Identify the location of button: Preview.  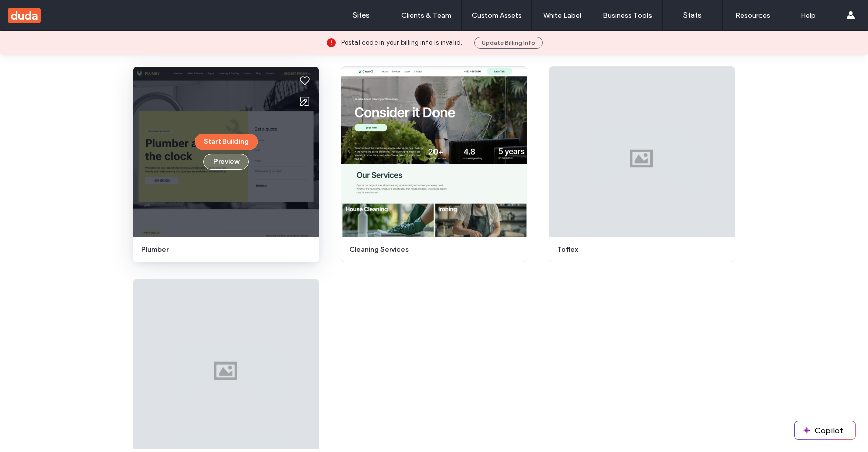
(226, 162).